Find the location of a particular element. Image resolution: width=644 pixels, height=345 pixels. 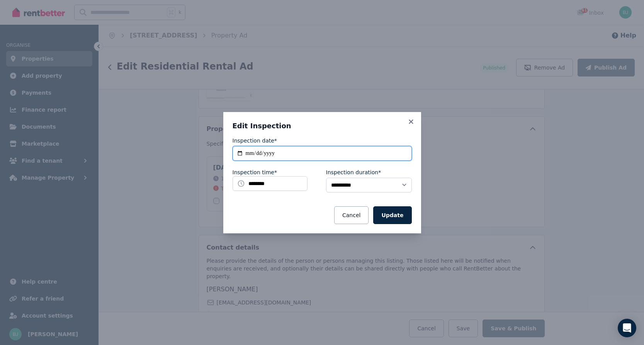

button: Update is located at coordinates (392, 216).